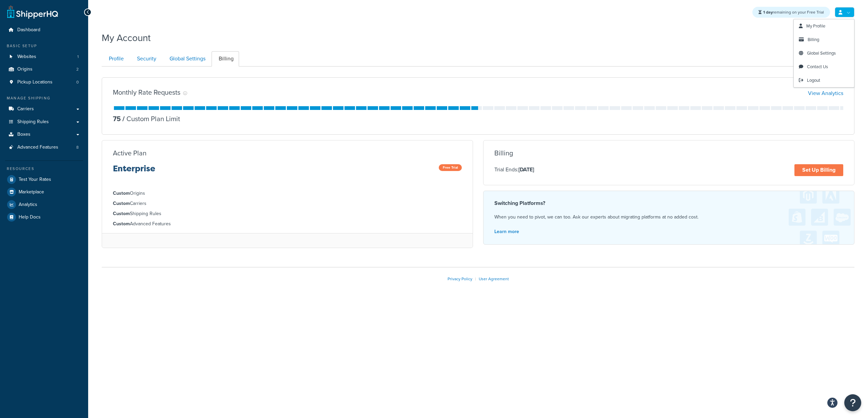  What do you see at coordinates (44, 205) in the screenshot?
I see `a: Analytics` at bounding box center [44, 205].